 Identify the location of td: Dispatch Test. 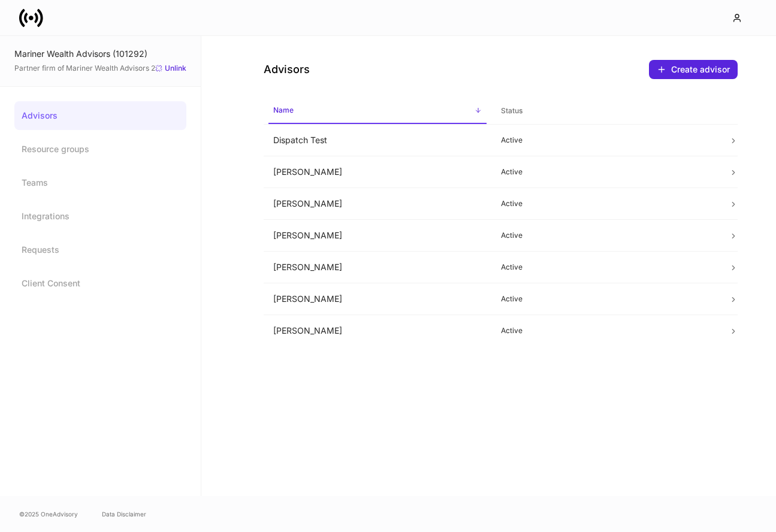
(377, 140).